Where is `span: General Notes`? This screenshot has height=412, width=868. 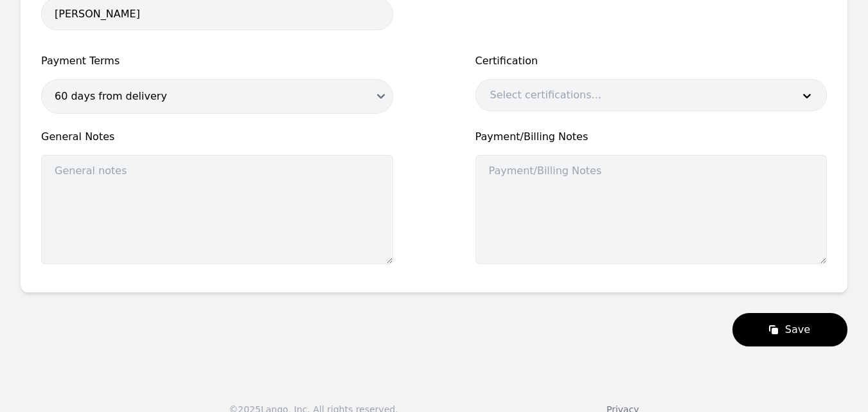 span: General Notes is located at coordinates (217, 137).